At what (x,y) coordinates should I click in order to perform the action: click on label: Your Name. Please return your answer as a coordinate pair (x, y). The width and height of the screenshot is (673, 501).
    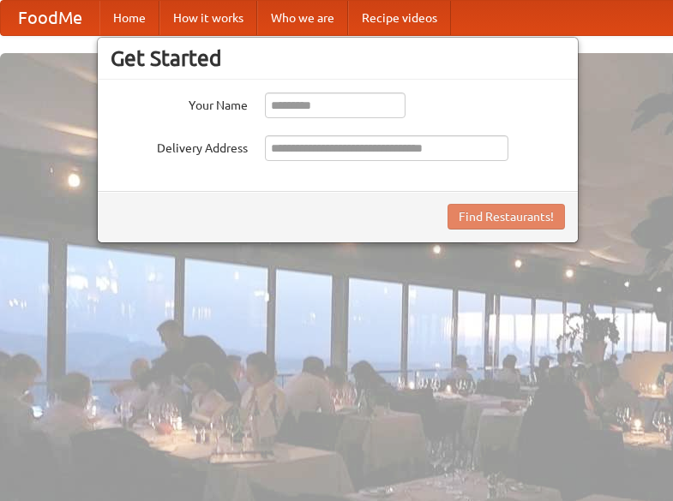
    Looking at the image, I should click on (179, 103).